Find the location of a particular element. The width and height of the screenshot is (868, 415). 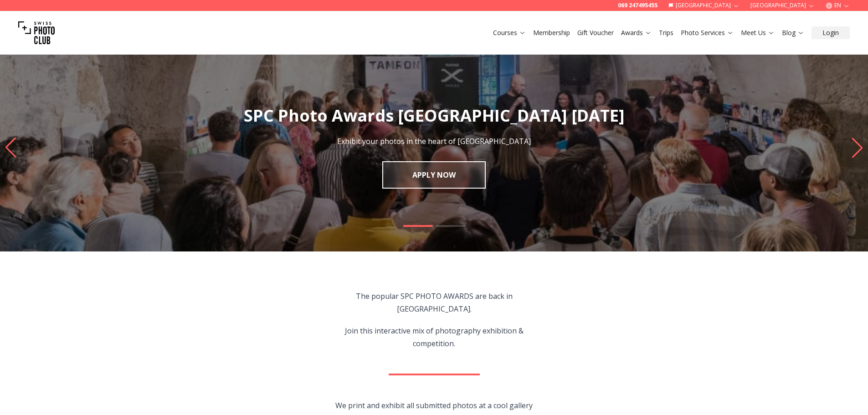

button: Photo Services is located at coordinates (707, 32).